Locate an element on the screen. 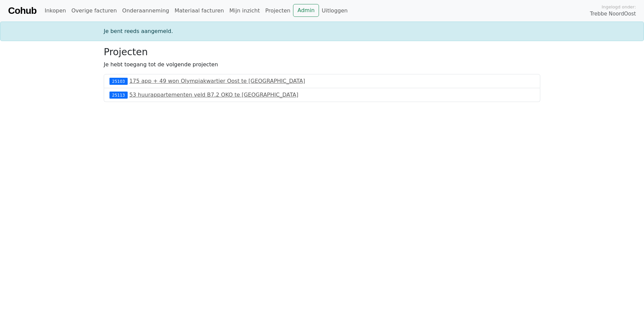  p: Je hebt toegang tot de volgende projecten is located at coordinates (322, 65).